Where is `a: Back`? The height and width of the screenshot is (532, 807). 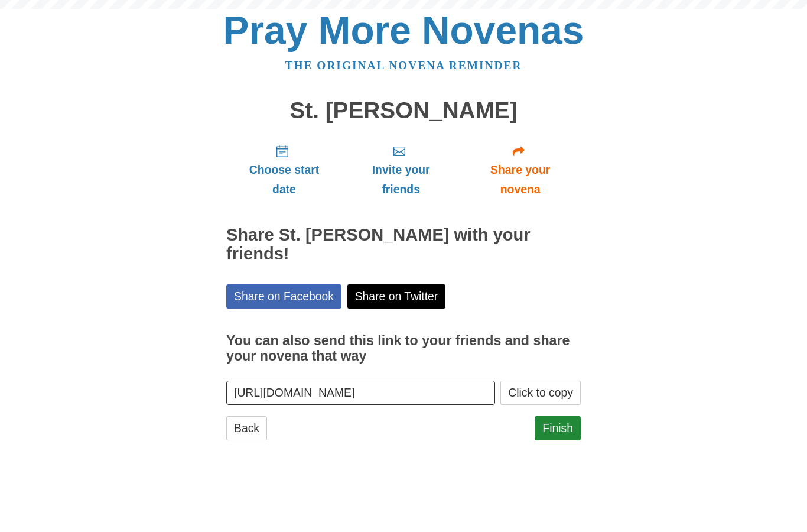 a: Back is located at coordinates (246, 428).